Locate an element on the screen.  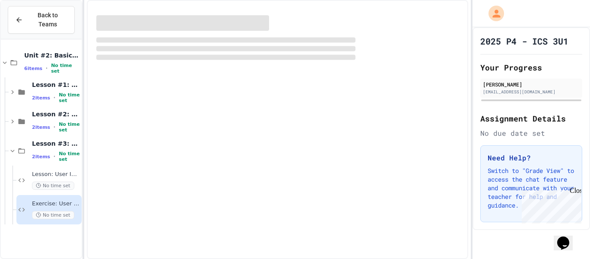
div: Chat with us now!Close is located at coordinates (32, 29).